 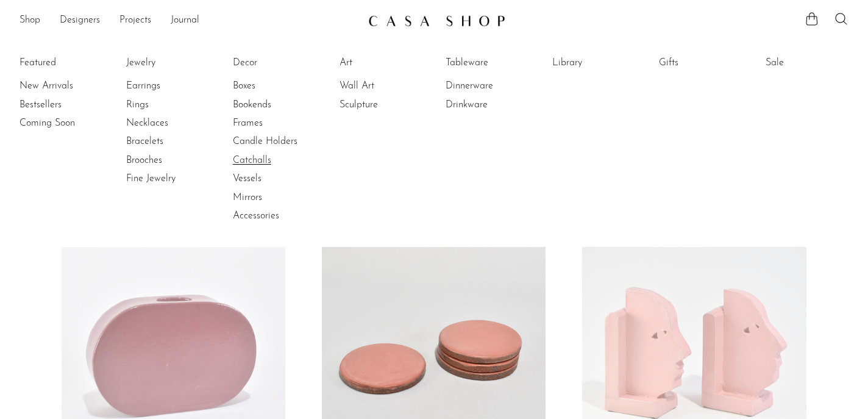 What do you see at coordinates (65, 105) in the screenshot?
I see `ul: Featured` at bounding box center [65, 105].